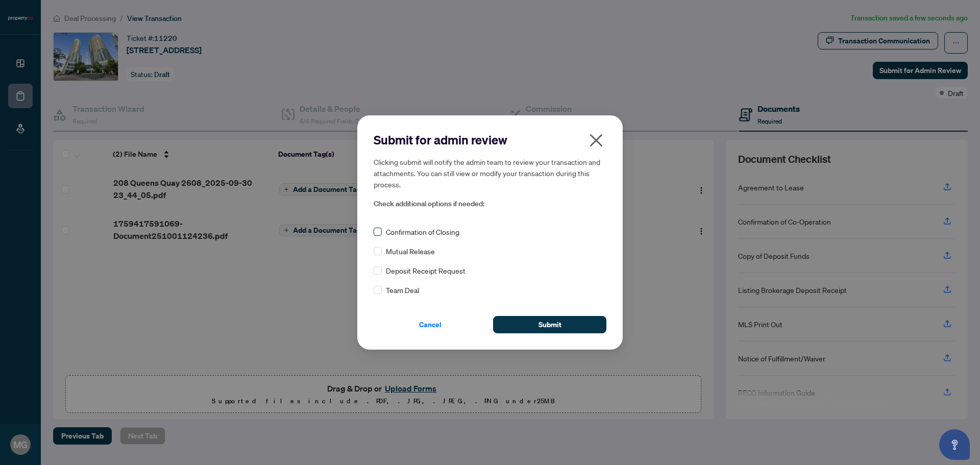 This screenshot has width=980, height=465. I want to click on span: Cancel, so click(430, 325).